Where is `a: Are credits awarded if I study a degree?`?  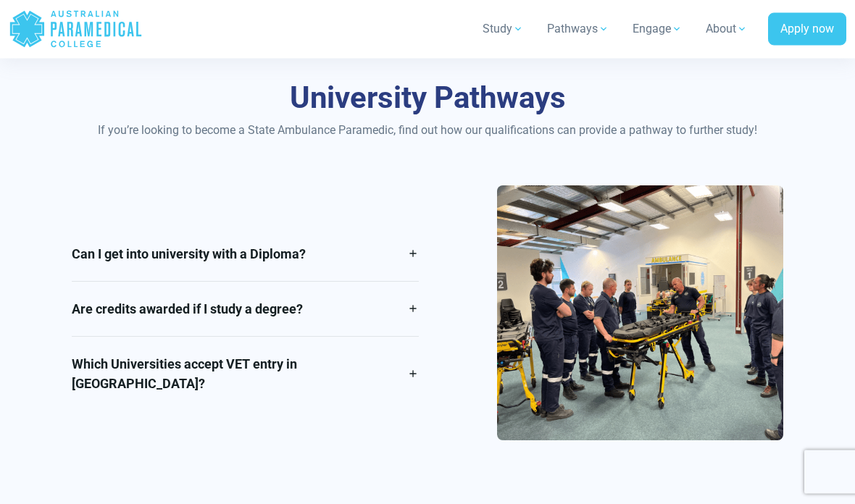
a: Are credits awarded if I study a degree? is located at coordinates (245, 309).